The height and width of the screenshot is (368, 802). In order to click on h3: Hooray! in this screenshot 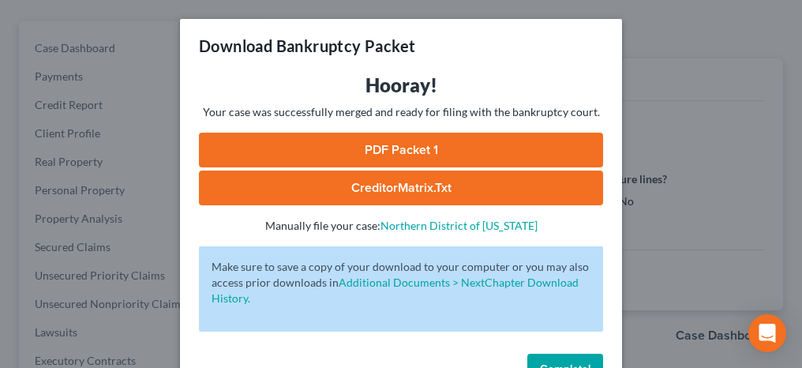, I will do `click(401, 85)`.